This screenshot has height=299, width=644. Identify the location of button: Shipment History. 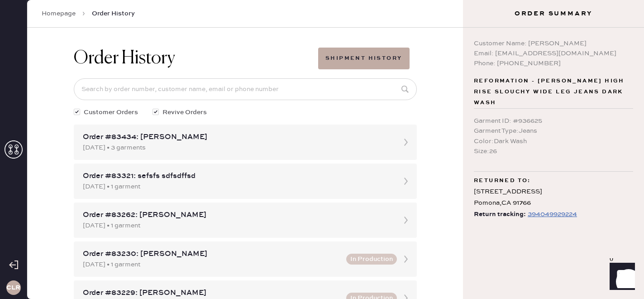
(363, 58).